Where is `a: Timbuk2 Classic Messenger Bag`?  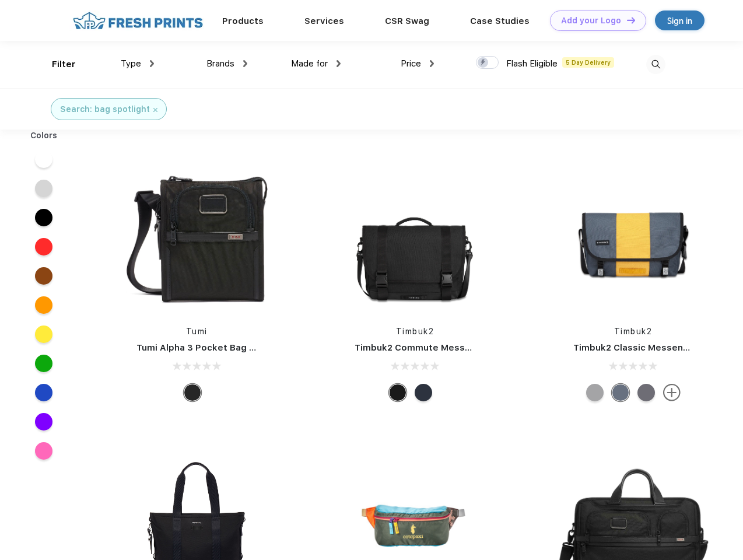 a: Timbuk2 Classic Messenger Bag is located at coordinates (646, 347).